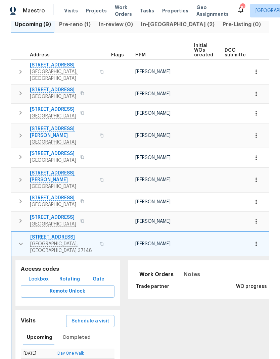 Image resolution: width=280 pixels, height=359 pixels. I want to click on button: Gate, so click(98, 279).